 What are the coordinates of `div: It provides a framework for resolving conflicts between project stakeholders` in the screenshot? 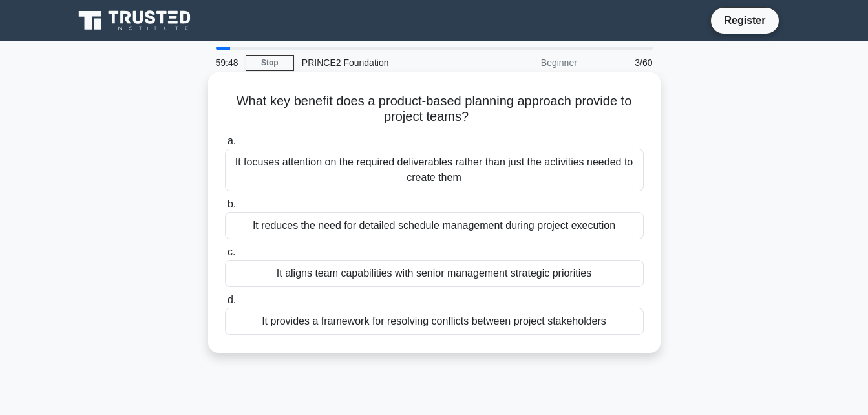 It's located at (434, 321).